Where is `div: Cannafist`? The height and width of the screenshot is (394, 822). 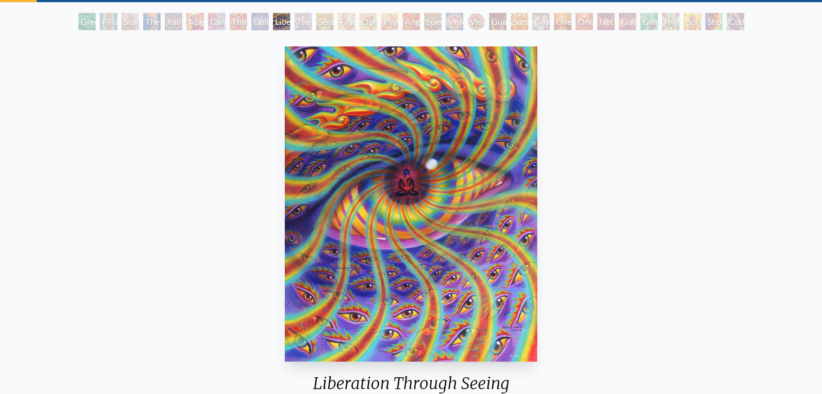
div: Cannafist is located at coordinates (649, 22).